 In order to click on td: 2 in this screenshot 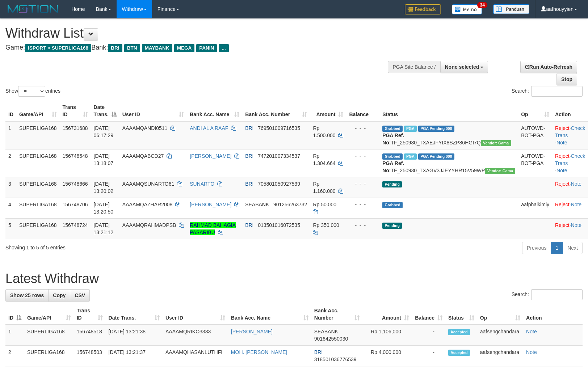, I will do `click(11, 163)`.